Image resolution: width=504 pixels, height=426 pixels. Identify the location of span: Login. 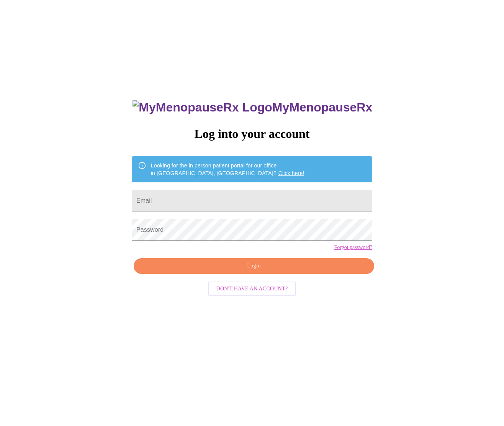
(254, 266).